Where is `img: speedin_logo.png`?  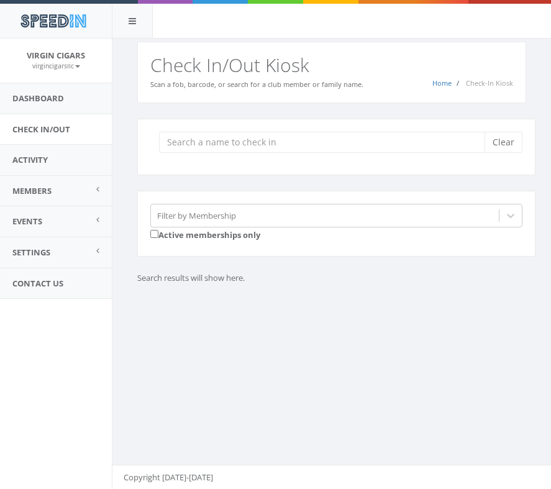 img: speedin_logo.png is located at coordinates (53, 20).